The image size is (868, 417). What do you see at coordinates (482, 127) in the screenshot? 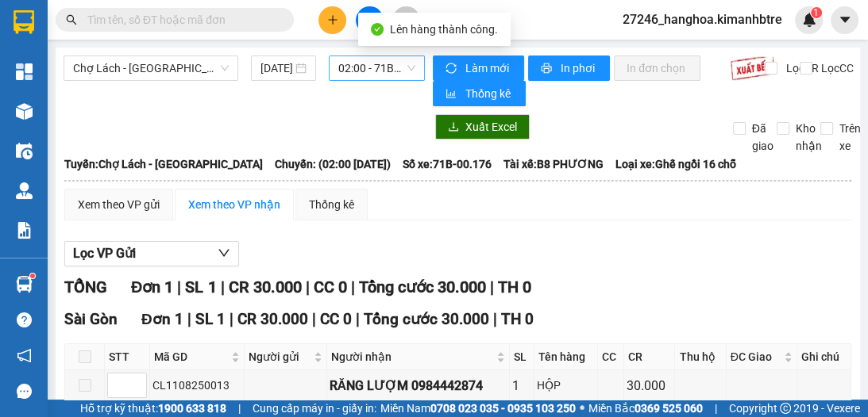
I see `button: downloadXuất Excel` at bounding box center [482, 127].